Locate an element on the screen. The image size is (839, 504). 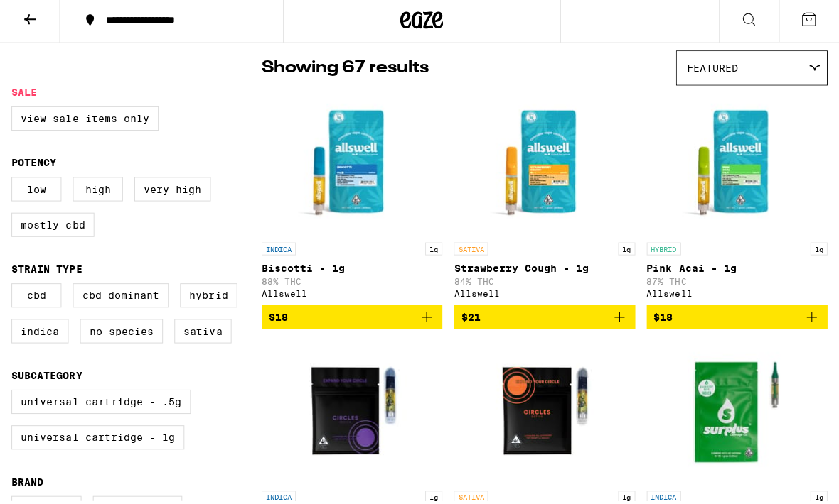
label: Universal Cartridge - 1g is located at coordinates (97, 438).